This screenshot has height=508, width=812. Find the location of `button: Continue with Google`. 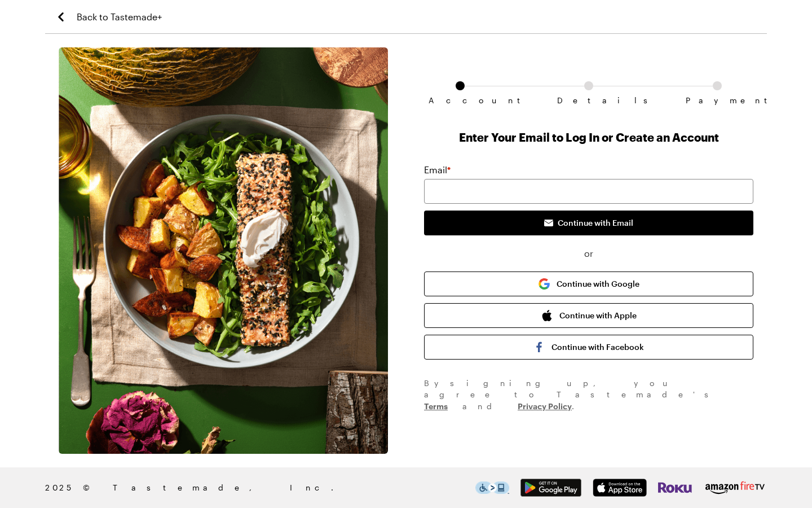

button: Continue with Google is located at coordinates (589, 284).